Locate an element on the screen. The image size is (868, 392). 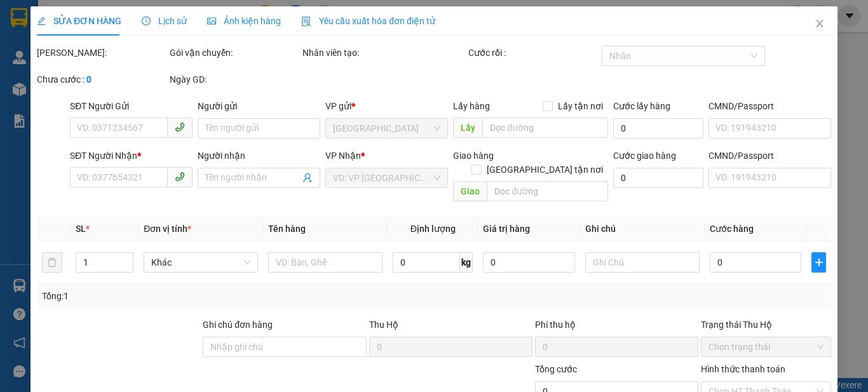
div: Người nhận is located at coordinates (258, 155).